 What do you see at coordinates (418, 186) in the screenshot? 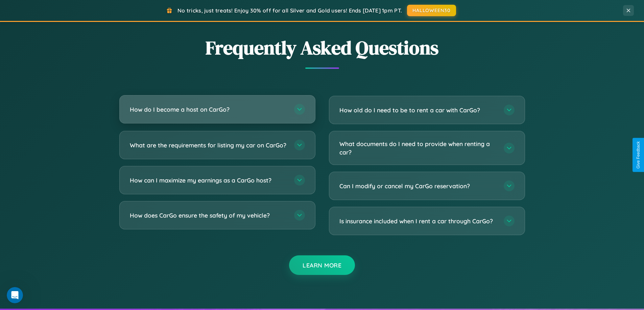
I see `h3: Can I modify or cancel my CarGo reservation?` at bounding box center [418, 186].